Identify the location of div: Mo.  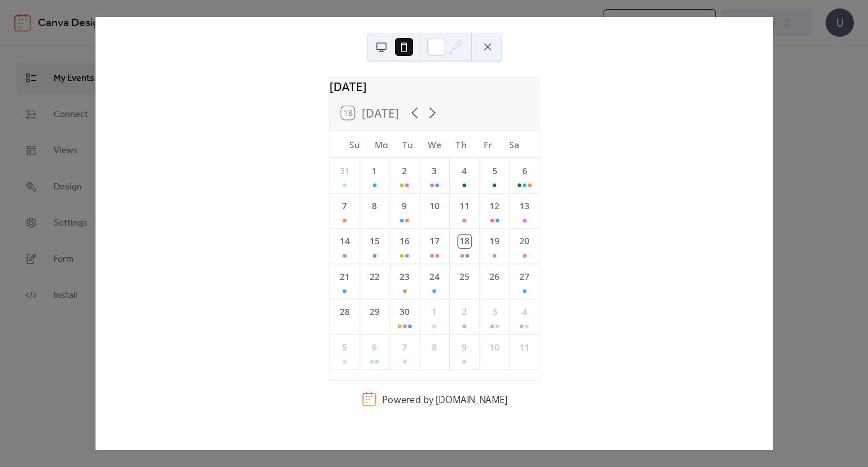
(381, 144).